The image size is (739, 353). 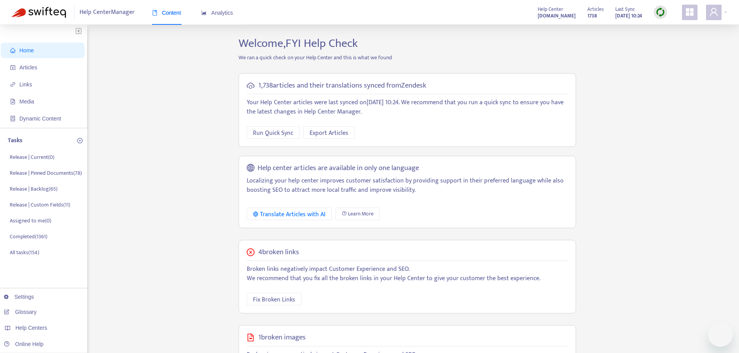 What do you see at coordinates (107, 12) in the screenshot?
I see `span: Help Center Manager` at bounding box center [107, 12].